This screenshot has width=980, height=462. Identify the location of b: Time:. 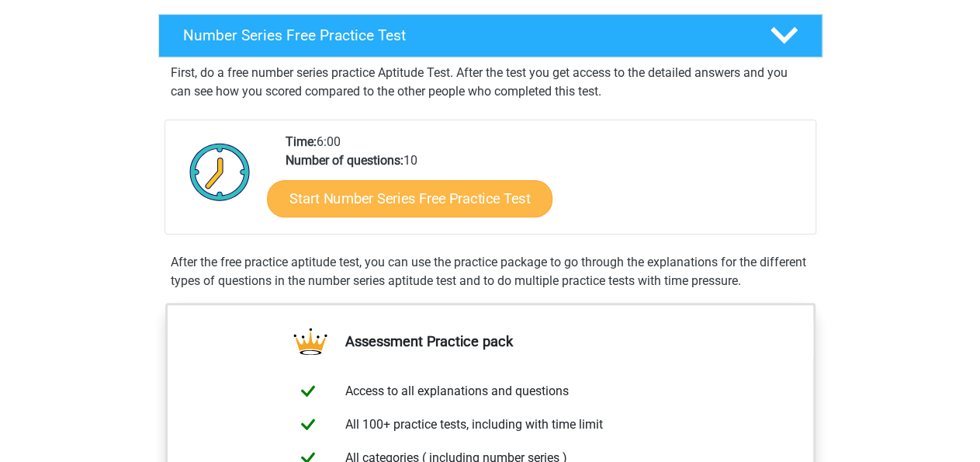
(301, 141).